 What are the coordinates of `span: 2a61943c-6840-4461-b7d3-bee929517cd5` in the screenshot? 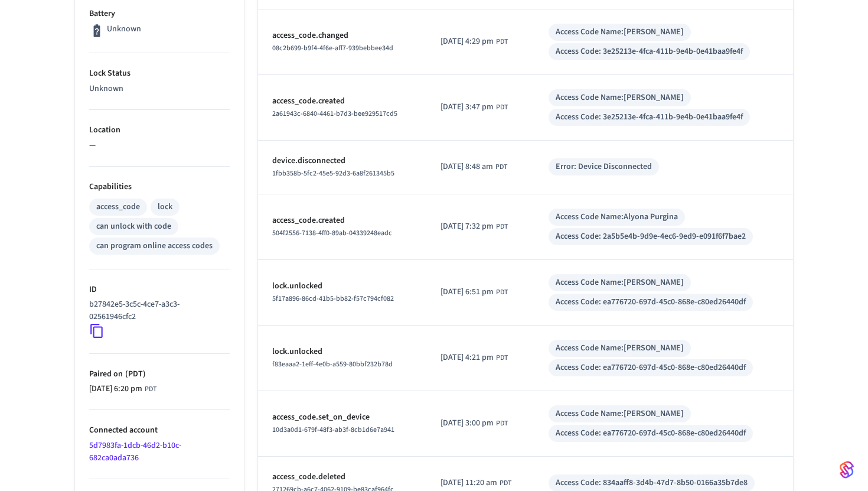 It's located at (335, 113).